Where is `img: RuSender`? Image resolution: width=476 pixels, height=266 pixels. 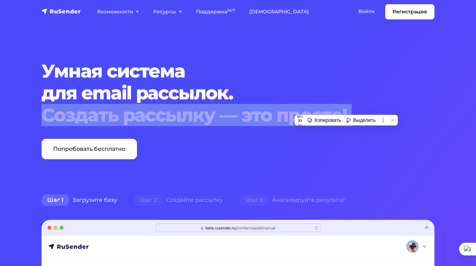
img: RuSender is located at coordinates (61, 11).